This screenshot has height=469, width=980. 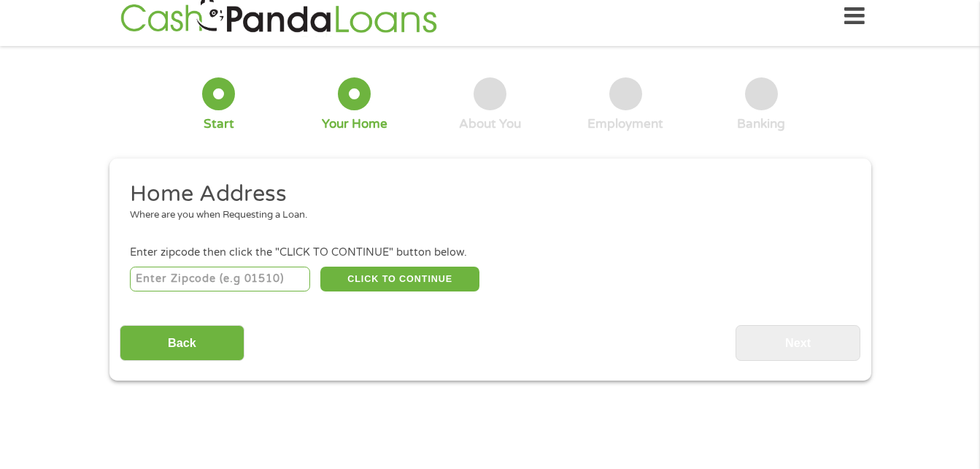 What do you see at coordinates (220, 279) in the screenshot?
I see `input: Enter Zipcode (e.g 01510)` at bounding box center [220, 279].